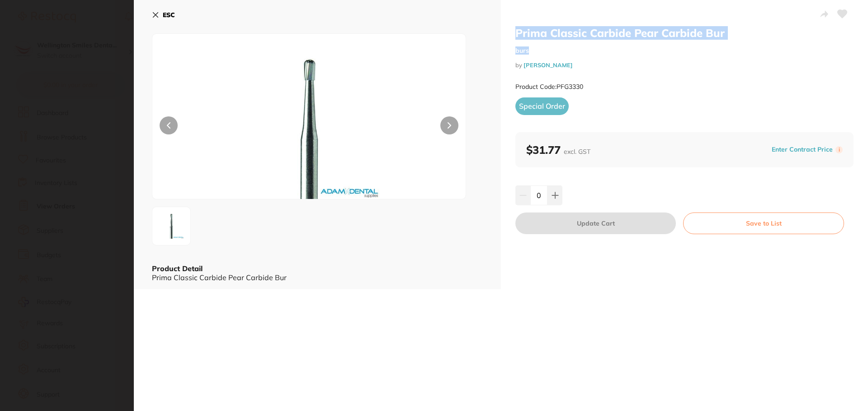 The height and width of the screenshot is (411, 868). Describe the element at coordinates (317, 278) in the screenshot. I see `div: Prima Classic Carbide Pear Carbide Bur` at that location.